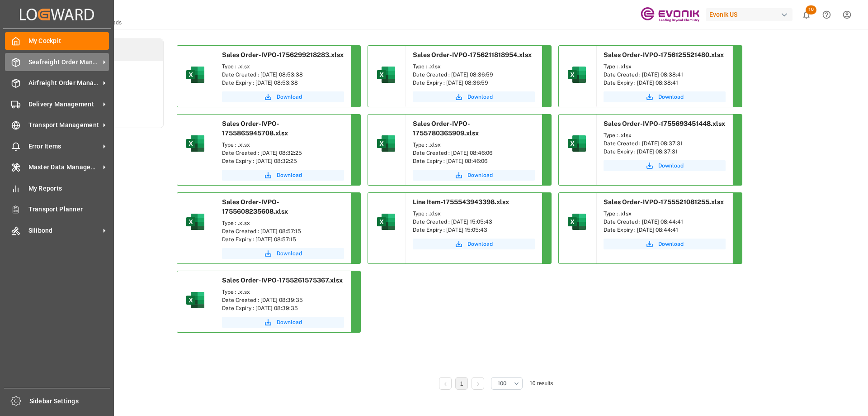 This screenshot has width=868, height=416. I want to click on span: Silibond, so click(64, 230).